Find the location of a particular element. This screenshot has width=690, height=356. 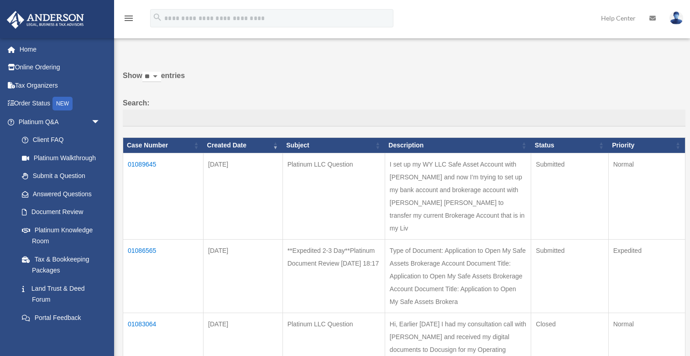

a: Land Trust & Deed Forum is located at coordinates (61, 294).